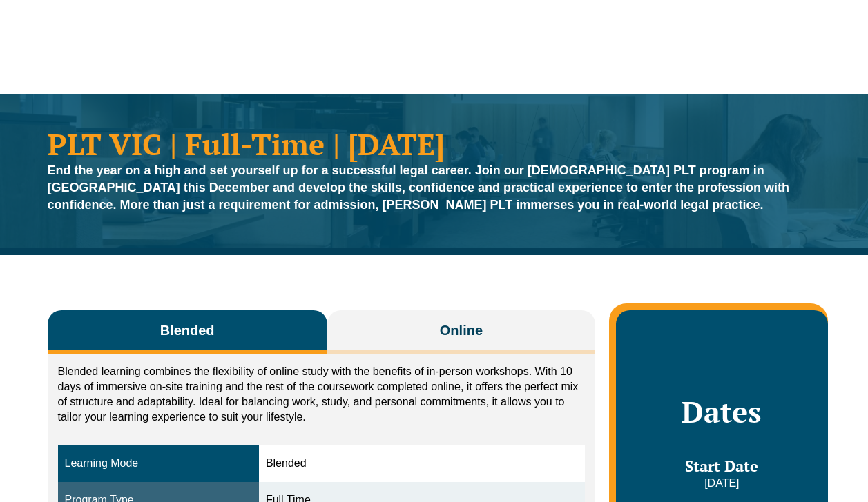  What do you see at coordinates (187, 331) in the screenshot?
I see `span: Blended` at bounding box center [187, 331].